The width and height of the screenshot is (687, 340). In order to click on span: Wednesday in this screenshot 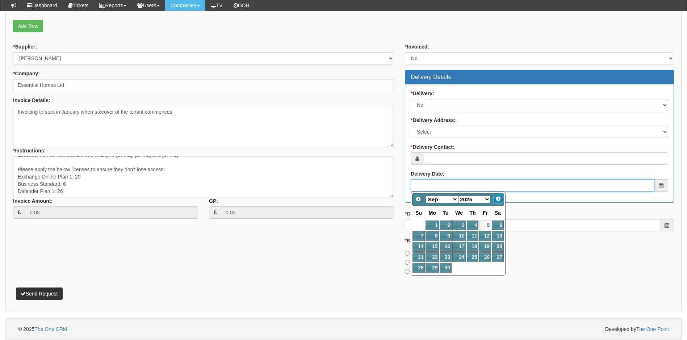, I will do `click(459, 213)`.